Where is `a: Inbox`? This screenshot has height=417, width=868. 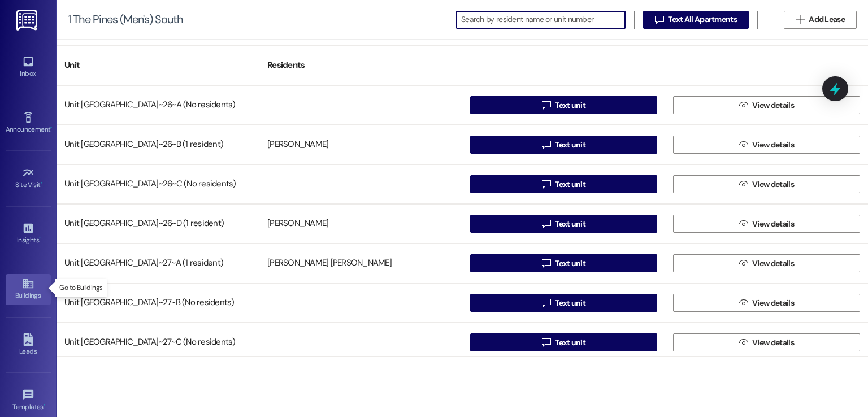
a: Inbox is located at coordinates (28, 67).